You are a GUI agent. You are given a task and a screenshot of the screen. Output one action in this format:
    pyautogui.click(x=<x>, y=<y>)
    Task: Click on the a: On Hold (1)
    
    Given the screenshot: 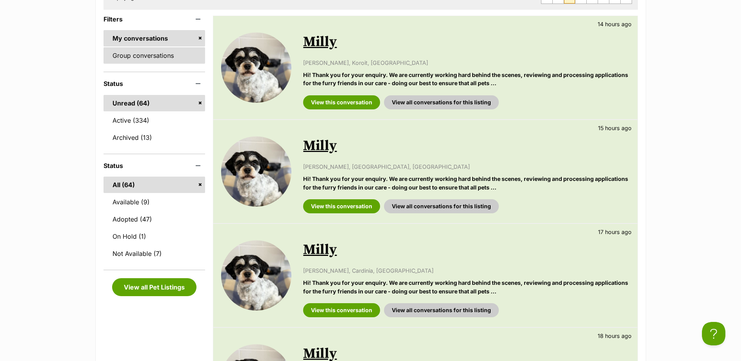 What is the action you would take?
    pyautogui.click(x=154, y=236)
    